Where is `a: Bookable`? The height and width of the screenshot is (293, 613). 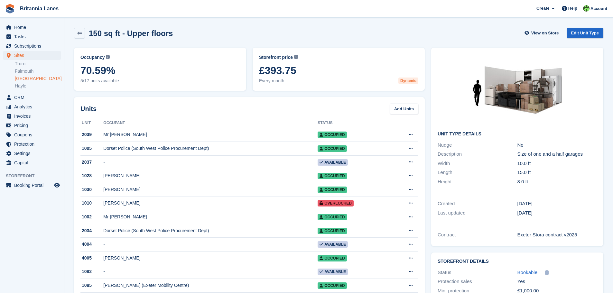 a: Bookable is located at coordinates (527, 273).